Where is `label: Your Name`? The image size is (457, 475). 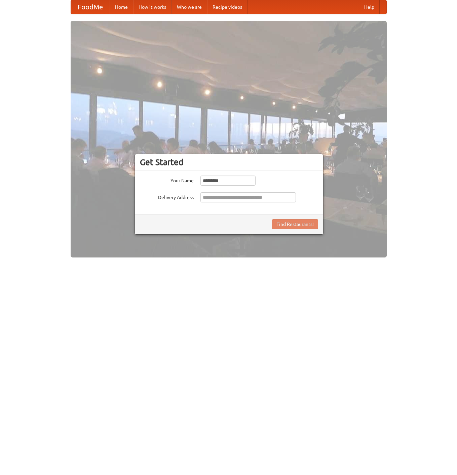
label: Your Name is located at coordinates (167, 180).